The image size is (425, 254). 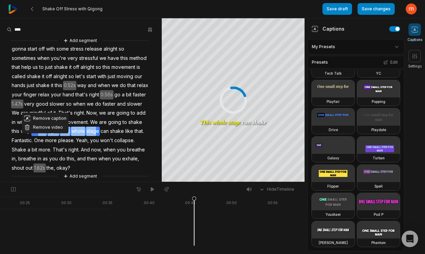 What do you see at coordinates (52, 85) in the screenshot?
I see `span: it` at bounding box center [52, 85].